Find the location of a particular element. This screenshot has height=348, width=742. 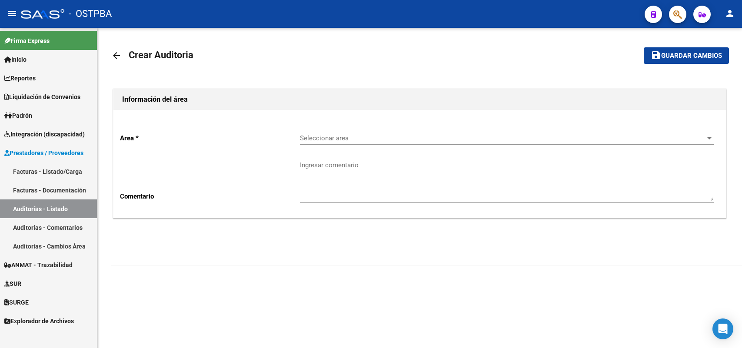

button: Guardar cambios is located at coordinates (687, 55).